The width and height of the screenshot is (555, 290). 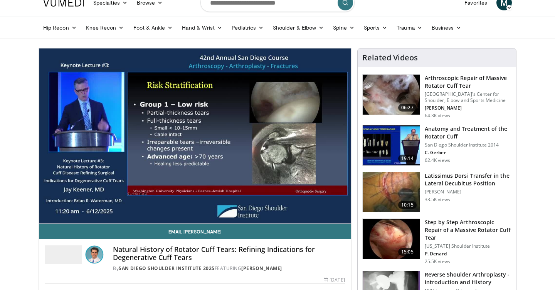 What do you see at coordinates (468, 180) in the screenshot?
I see `h3: Latissimus Dorsi Transfer in the Lateral Decubitus Position` at bounding box center [468, 180].